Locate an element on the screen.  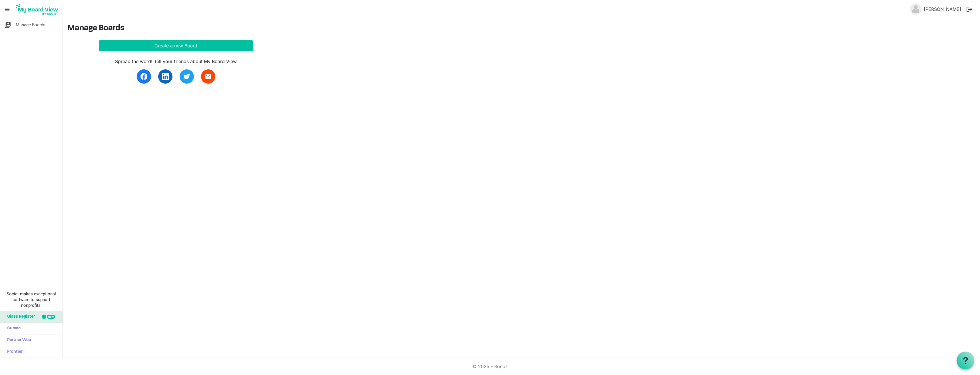
span: Manage Boards is located at coordinates (31, 25).